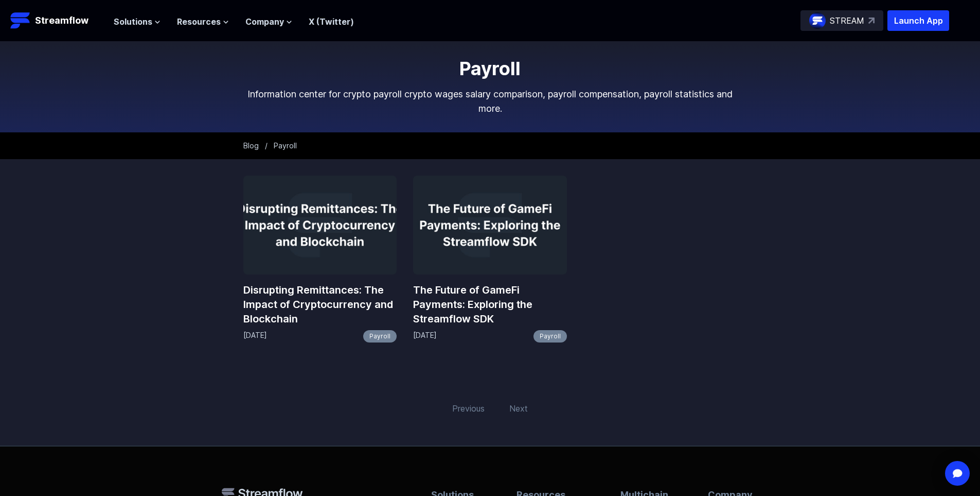  Describe the element at coordinates (20, 20) in the screenshot. I see `img: Streamflow Logo` at that location.